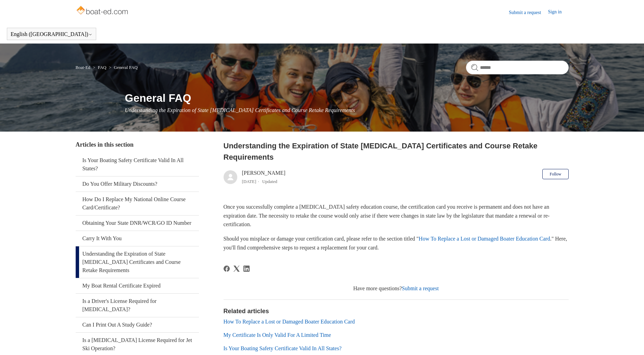  Describe the element at coordinates (396, 288) in the screenshot. I see `div: Have more questions?` at that location.